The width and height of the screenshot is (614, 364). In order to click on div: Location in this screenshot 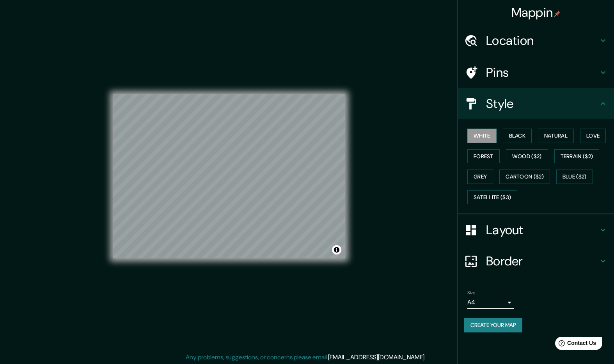, I will do `click(536, 40)`.